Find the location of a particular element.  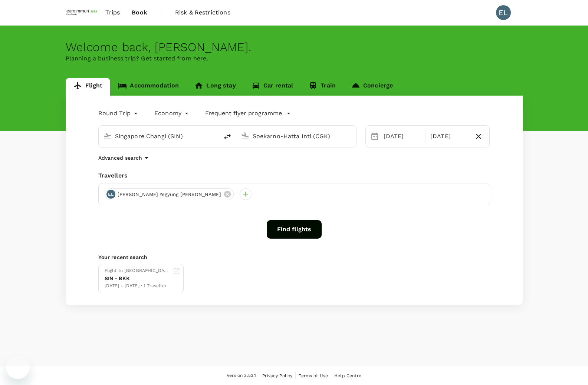

p: Advanced search is located at coordinates (120, 158).